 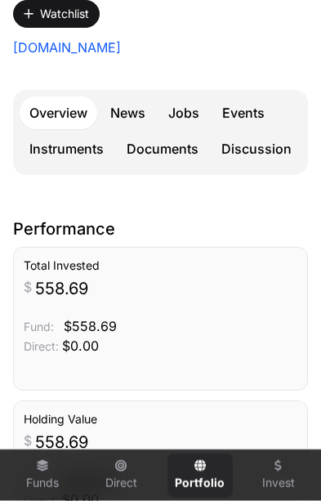 I want to click on p: Performance, so click(x=160, y=229).